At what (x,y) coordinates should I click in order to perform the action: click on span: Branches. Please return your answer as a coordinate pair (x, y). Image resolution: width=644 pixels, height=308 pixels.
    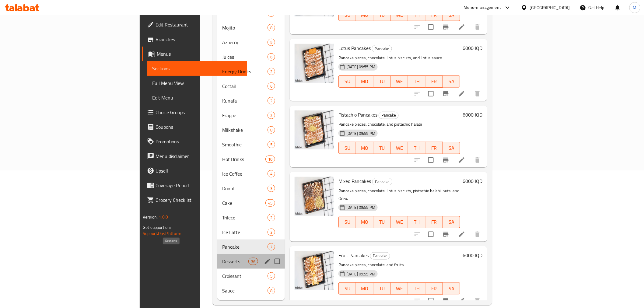
    Looking at the image, I should click on (198, 39).